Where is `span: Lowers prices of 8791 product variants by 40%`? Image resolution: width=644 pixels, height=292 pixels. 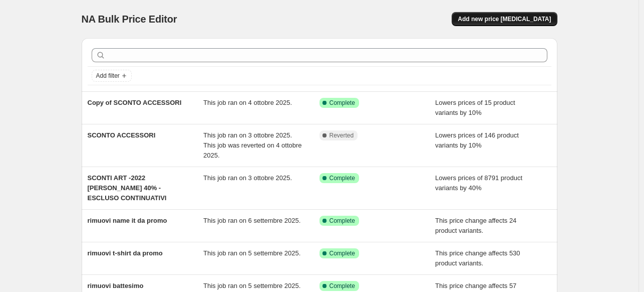 span: Lowers prices of 8791 product variants by 40% is located at coordinates (479, 182).